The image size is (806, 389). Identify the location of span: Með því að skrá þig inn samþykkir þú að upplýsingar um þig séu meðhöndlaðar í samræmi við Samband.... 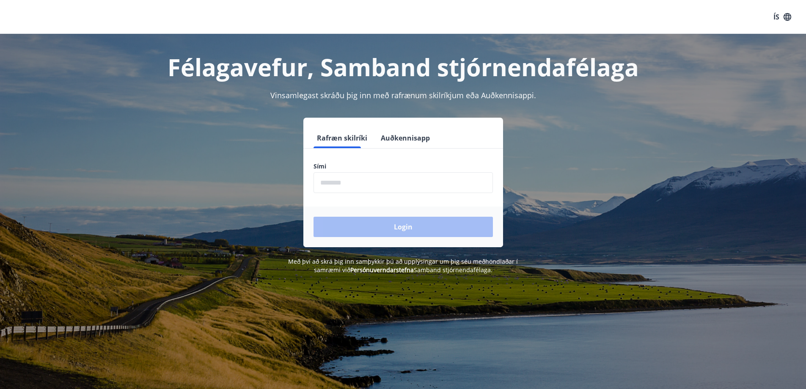
(403, 265).